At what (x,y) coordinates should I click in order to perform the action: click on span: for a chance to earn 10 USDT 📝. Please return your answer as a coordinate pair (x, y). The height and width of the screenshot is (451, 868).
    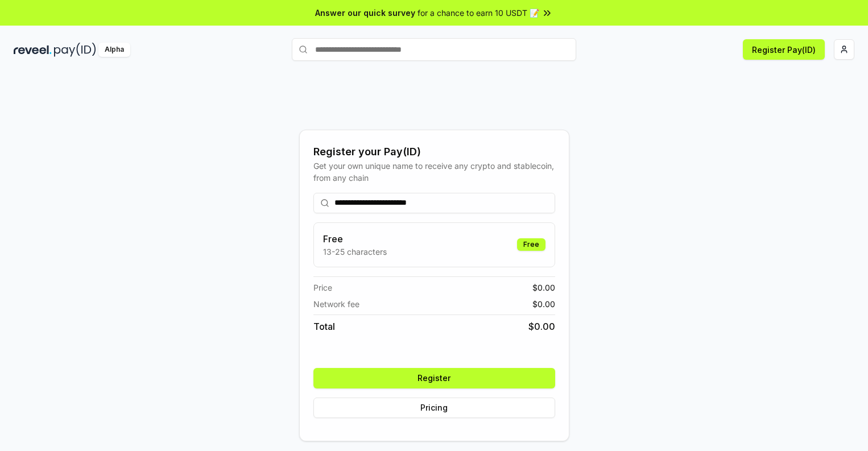
    Looking at the image, I should click on (478, 13).